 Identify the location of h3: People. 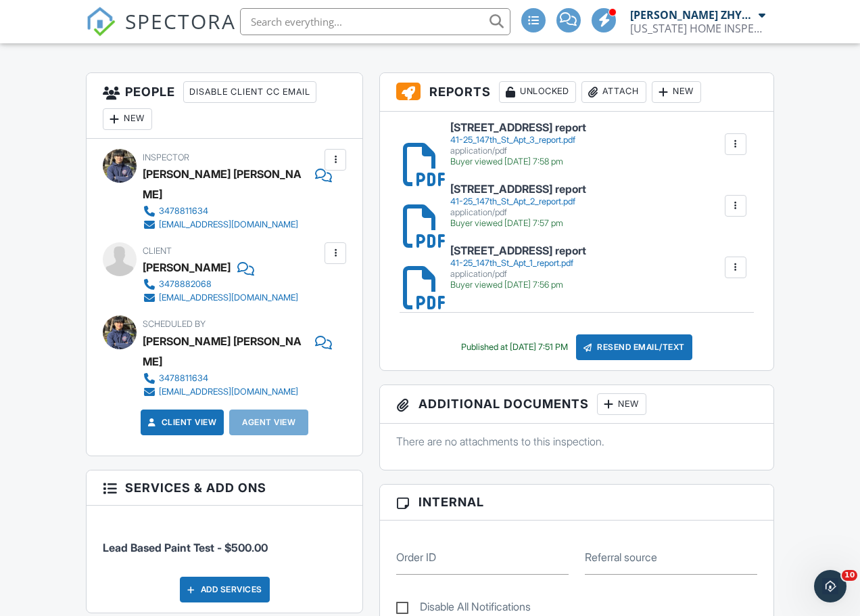
(224, 105).